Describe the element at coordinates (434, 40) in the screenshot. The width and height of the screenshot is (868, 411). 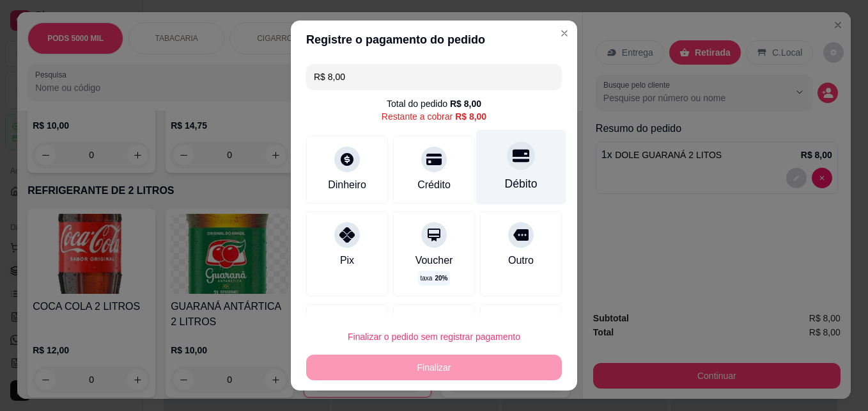
I see `header: Registre o pagamento do pedido` at that location.